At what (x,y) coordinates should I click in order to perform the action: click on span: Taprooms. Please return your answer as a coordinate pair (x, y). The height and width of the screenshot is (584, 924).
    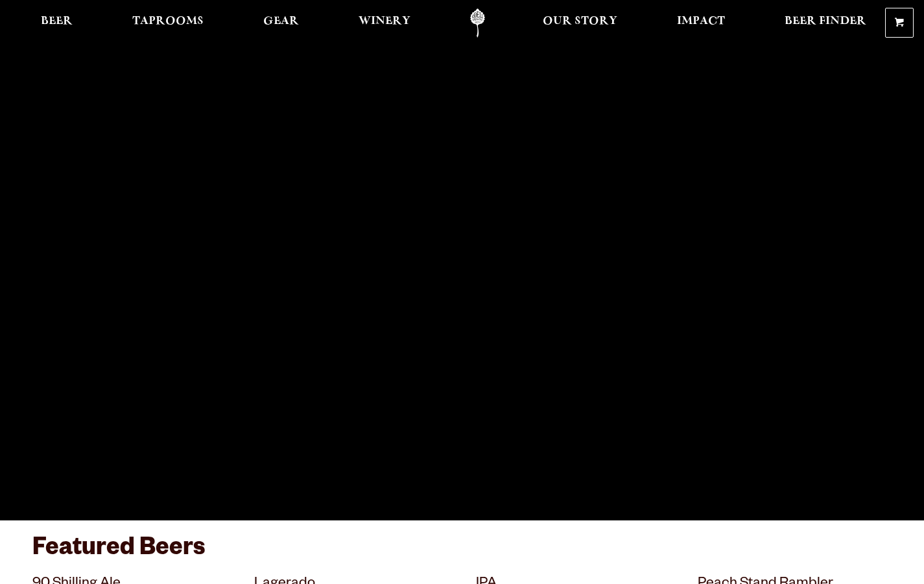
    Looking at the image, I should click on (168, 22).